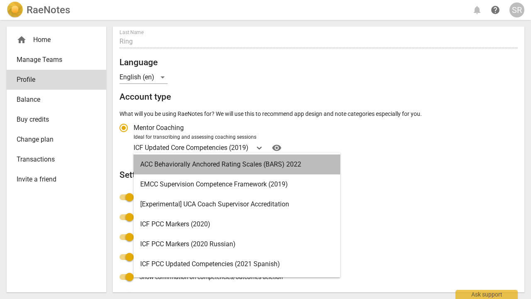  I want to click on div: Ideal for transcribing and assessing coaching sessions, so click(325, 137).